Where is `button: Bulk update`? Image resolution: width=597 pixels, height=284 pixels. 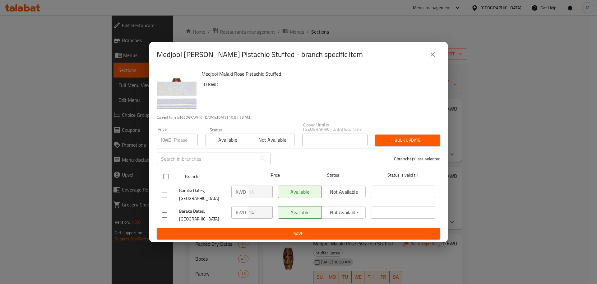
button: Bulk update is located at coordinates (408, 140).